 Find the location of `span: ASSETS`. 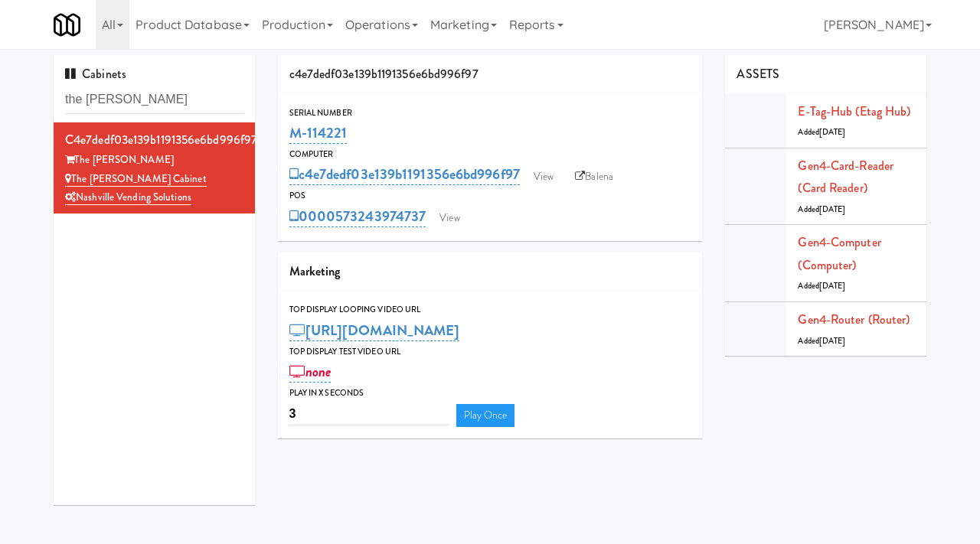

span: ASSETS is located at coordinates (757, 74).